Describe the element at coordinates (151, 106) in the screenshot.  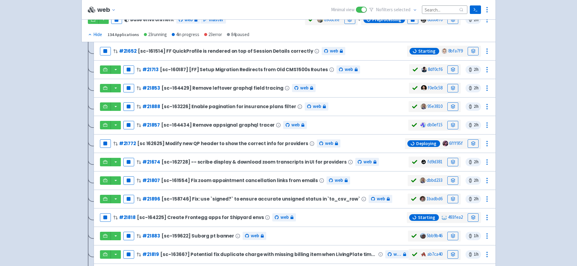
I see `a: #21888` at that location.